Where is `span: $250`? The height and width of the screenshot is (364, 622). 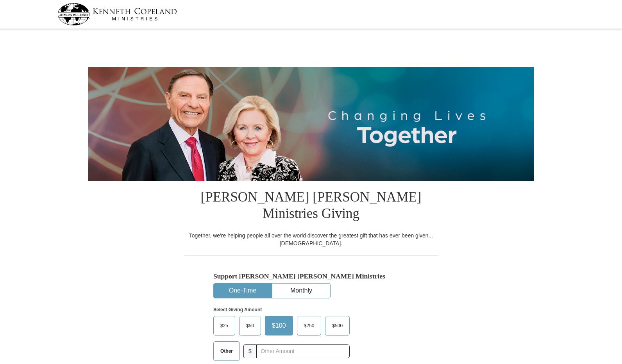 span: $250 is located at coordinates (309, 326).